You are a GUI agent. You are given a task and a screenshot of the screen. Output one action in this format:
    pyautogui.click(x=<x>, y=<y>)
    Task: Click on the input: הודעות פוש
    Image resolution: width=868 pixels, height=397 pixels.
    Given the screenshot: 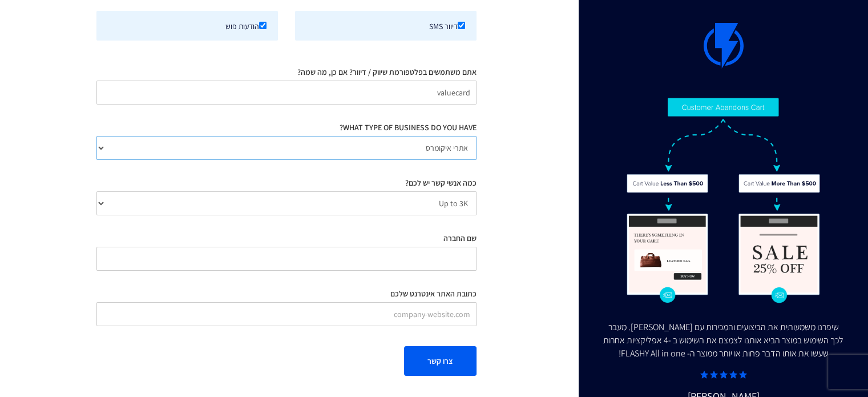 What is the action you would take?
    pyautogui.click(x=263, y=25)
    